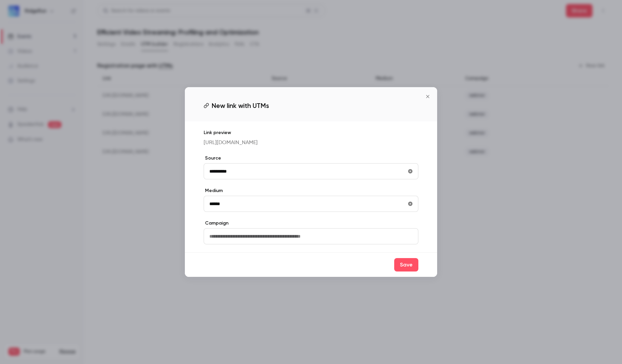 Image resolution: width=622 pixels, height=364 pixels. I want to click on label: Source, so click(311, 158).